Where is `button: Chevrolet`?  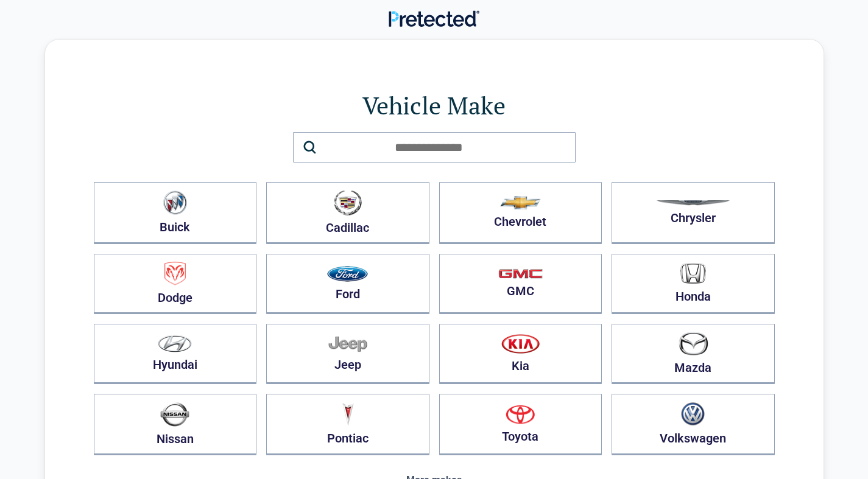
button: Chevrolet is located at coordinates (521, 213).